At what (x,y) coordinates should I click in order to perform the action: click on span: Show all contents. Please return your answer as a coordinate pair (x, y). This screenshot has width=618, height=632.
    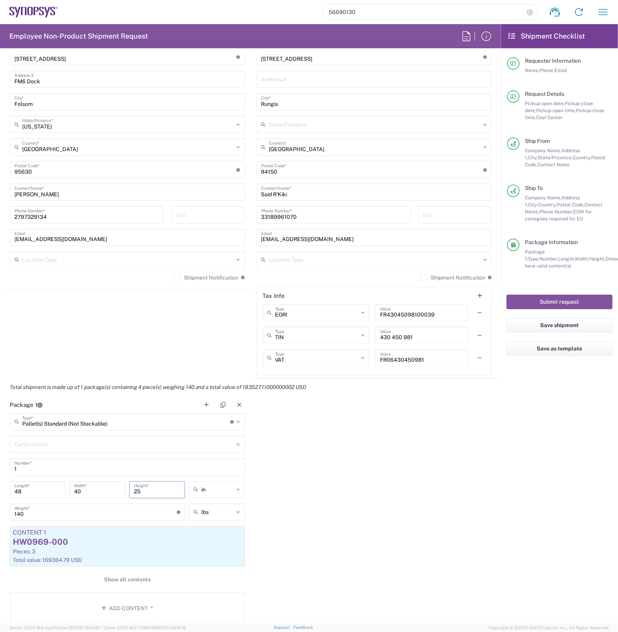
    Looking at the image, I should click on (127, 579).